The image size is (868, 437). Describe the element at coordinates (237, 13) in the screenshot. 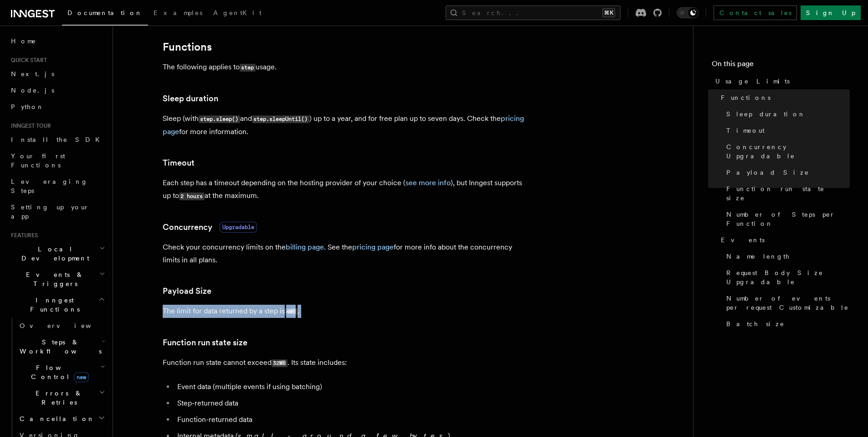

I see `span: AgentKit` at that location.